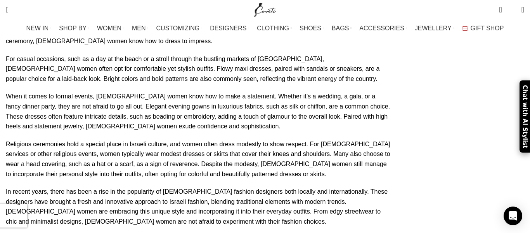 This screenshot has width=530, height=233. What do you see at coordinates (7, 10) in the screenshot?
I see `div: Search` at bounding box center [7, 10].